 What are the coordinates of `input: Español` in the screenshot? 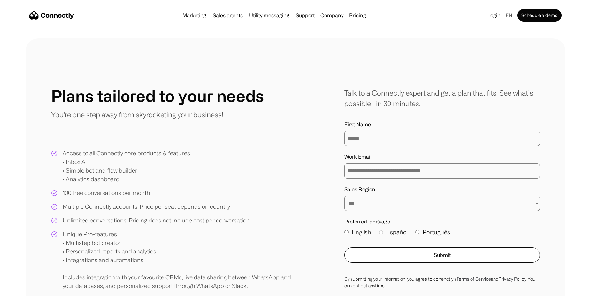 It's located at (381, 232).